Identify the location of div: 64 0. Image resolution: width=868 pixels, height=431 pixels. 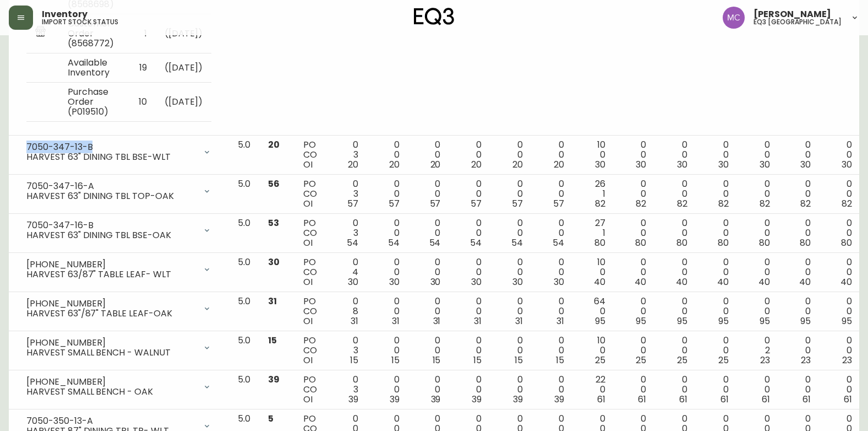
(593, 311).